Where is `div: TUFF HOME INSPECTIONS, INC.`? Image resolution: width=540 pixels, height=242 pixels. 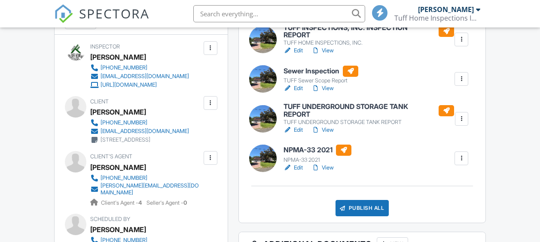
div: TUFF HOME INSPECTIONS, INC. is located at coordinates (369, 43).